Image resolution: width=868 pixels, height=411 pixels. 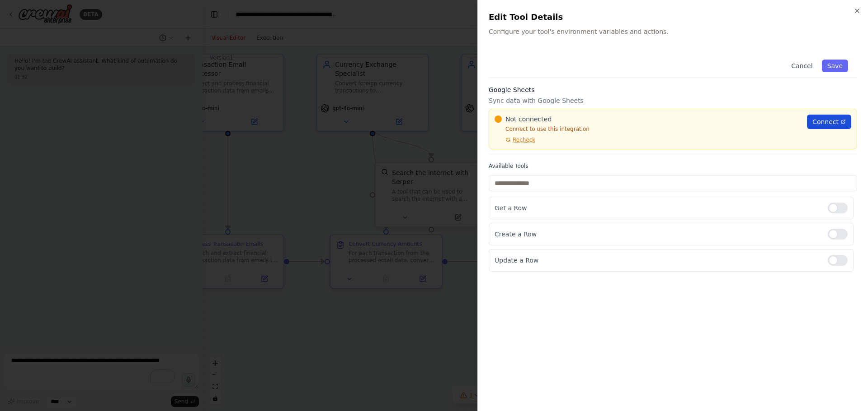 What do you see at coordinates (673, 17) in the screenshot?
I see `h2: Edit Tool Details` at bounding box center [673, 17].